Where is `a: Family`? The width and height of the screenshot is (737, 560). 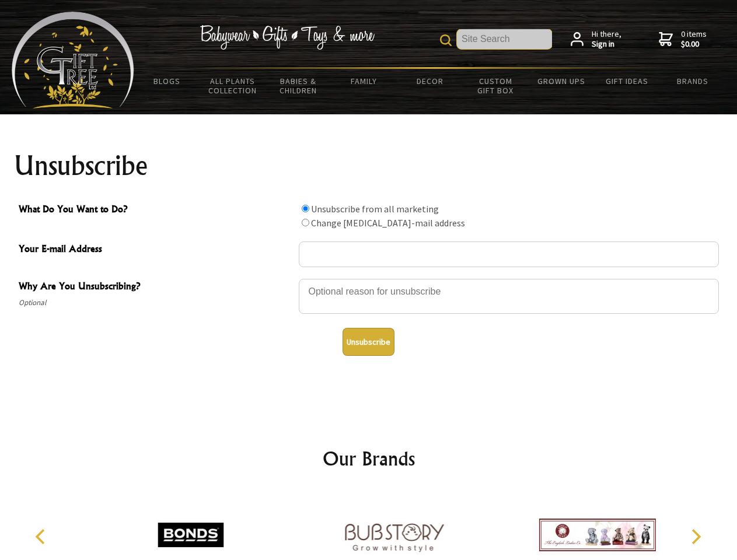 a: Family is located at coordinates (364, 81).